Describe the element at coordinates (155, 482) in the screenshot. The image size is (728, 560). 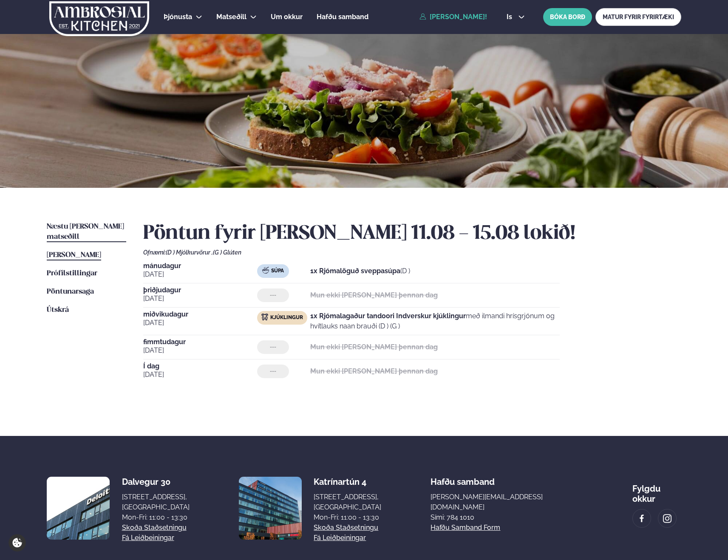
I see `div: Dalvegur 30` at that location.